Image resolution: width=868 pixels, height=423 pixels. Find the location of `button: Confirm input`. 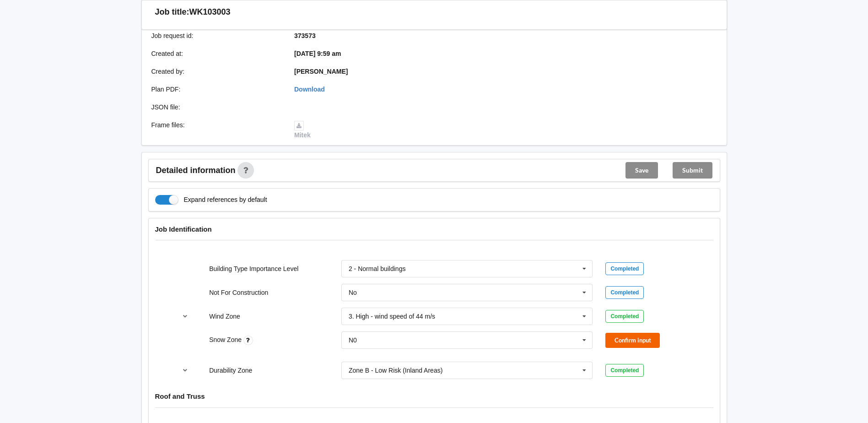

button: Confirm input is located at coordinates (632, 340).